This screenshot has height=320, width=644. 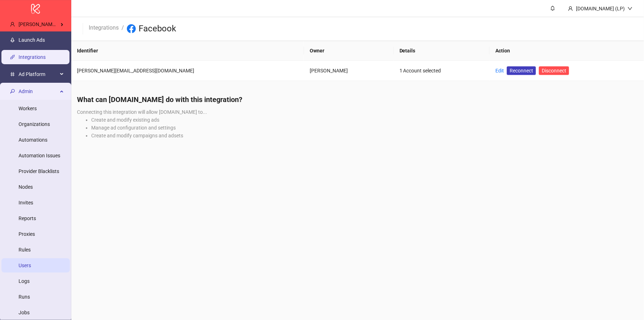 I want to click on a: Launch Ads, so click(x=32, y=40).